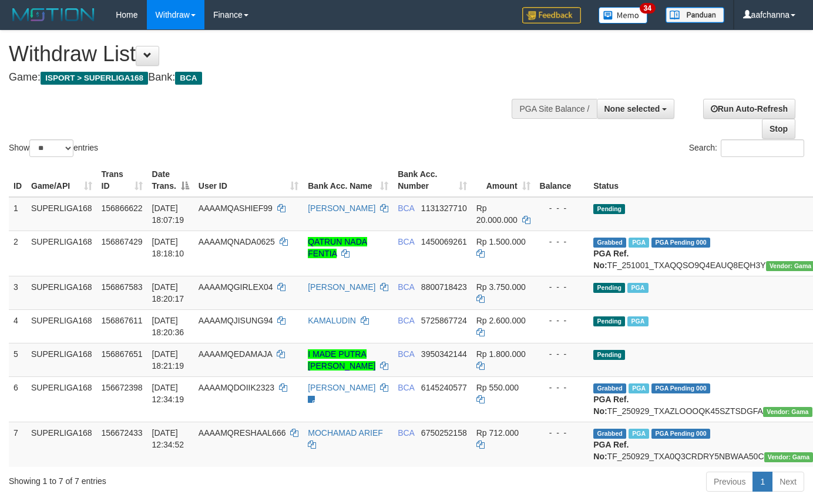 The image size is (813, 504). Describe the element at coordinates (270, 54) in the screenshot. I see `h1: Withdraw List` at that location.